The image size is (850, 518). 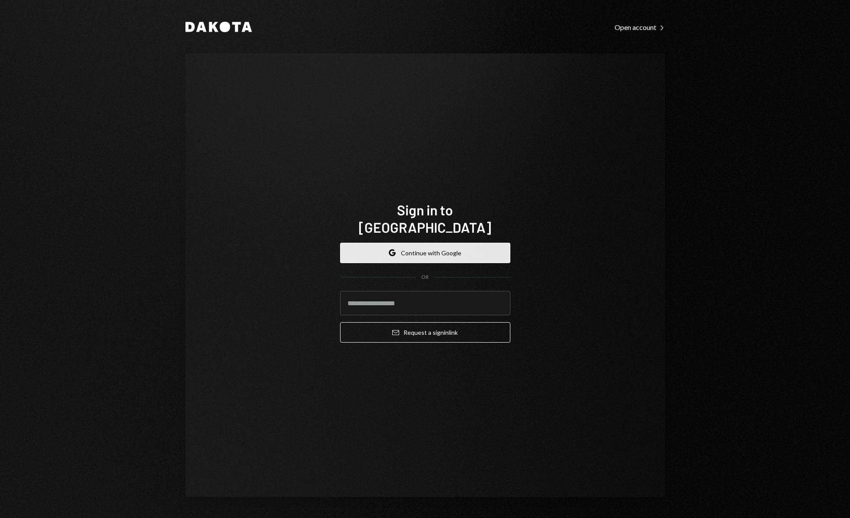 What do you see at coordinates (640, 27) in the screenshot?
I see `div: Open account` at bounding box center [640, 27].